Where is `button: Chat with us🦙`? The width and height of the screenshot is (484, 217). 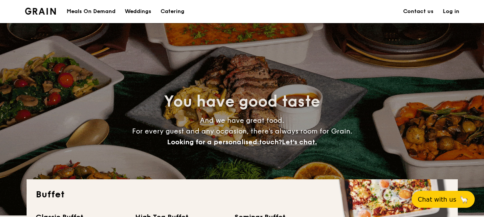 button: Chat with us🦙 is located at coordinates (443, 199).